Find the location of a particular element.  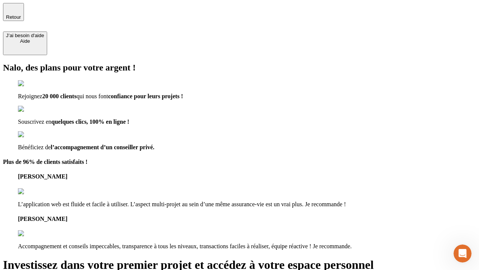

span: quelques clics, 100% en ligne ! is located at coordinates (90, 121).